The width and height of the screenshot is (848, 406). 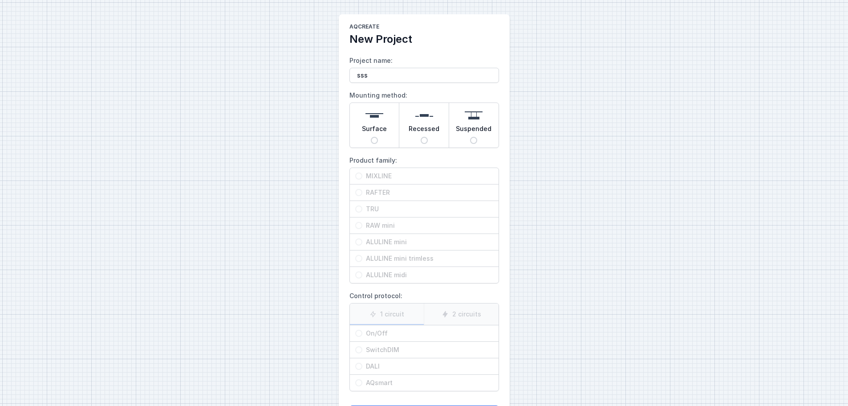 I want to click on h2: New Project, so click(x=424, y=39).